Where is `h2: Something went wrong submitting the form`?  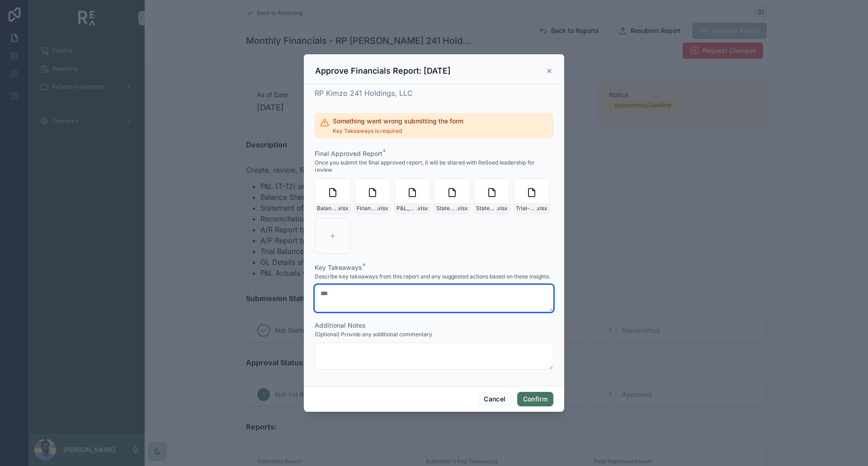
h2: Something went wrong submitting the form is located at coordinates (398, 121).